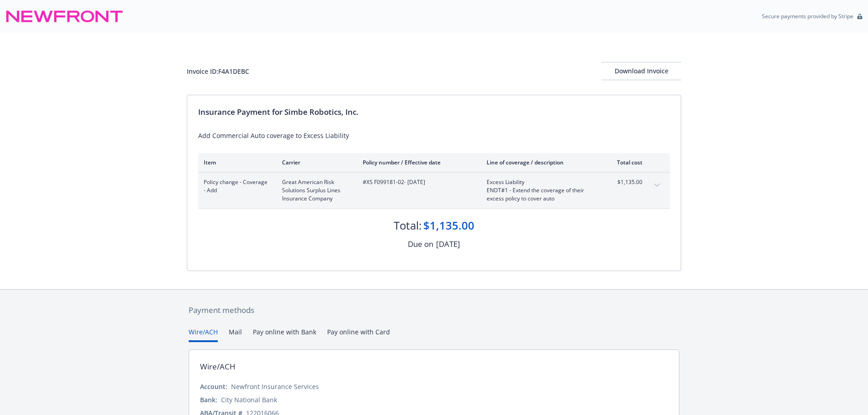 The width and height of the screenshot is (868, 415). I want to click on span: Great American Risk Solutions Surplus Lines Insurance Company, so click(314, 190).